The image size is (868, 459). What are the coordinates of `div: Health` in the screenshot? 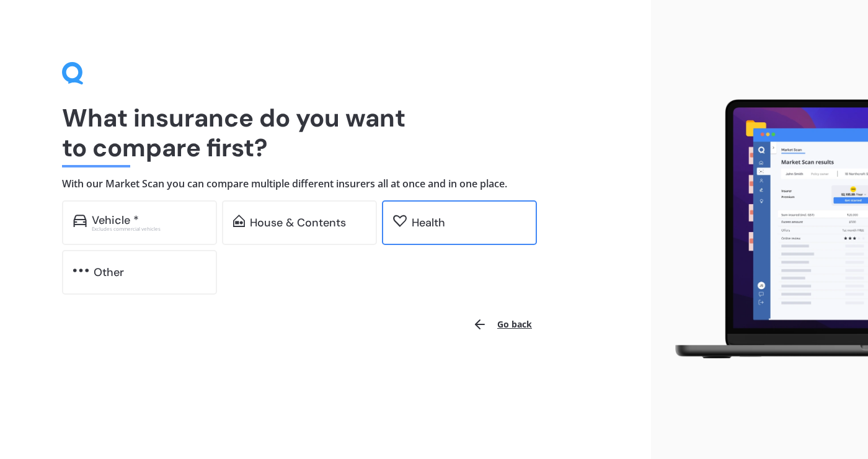 It's located at (428, 222).